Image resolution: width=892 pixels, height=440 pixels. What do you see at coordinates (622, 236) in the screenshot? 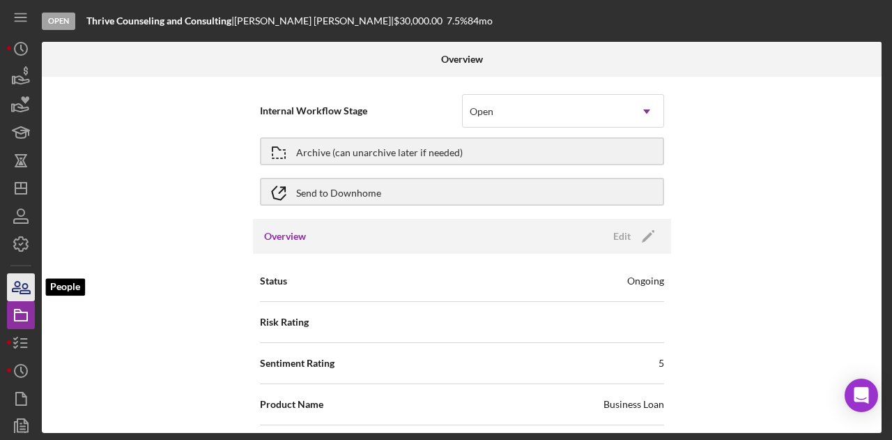
I see `div: Edit` at bounding box center [622, 236].